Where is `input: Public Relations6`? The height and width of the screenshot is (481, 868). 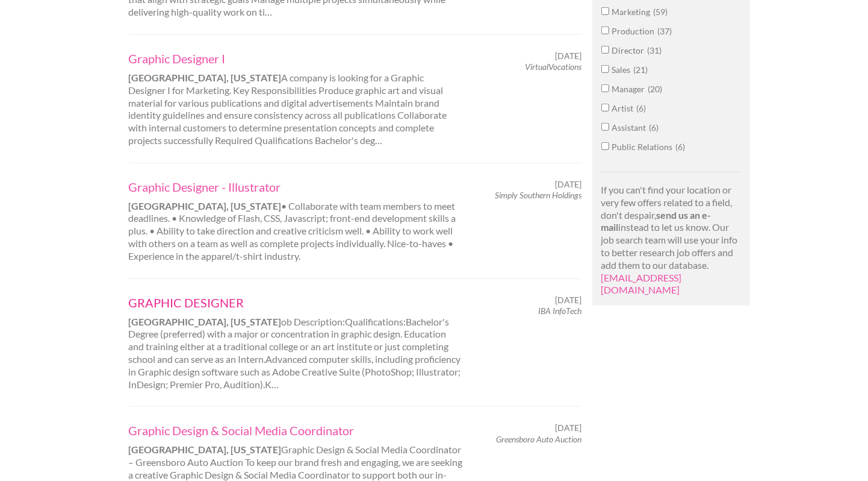 input: Public Relations6 is located at coordinates (605, 146).